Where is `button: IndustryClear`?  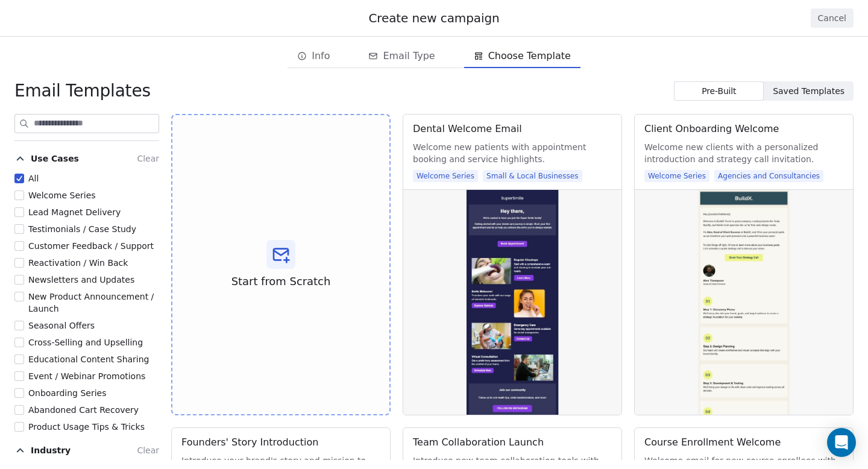
button: IndustryClear is located at coordinates (87, 452).